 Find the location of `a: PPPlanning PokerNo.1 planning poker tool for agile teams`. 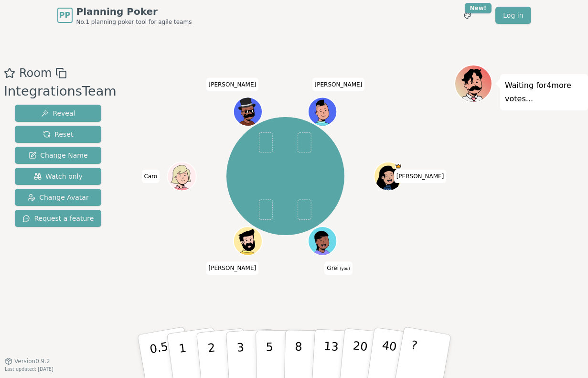

a: PPPlanning PokerNo.1 planning poker tool for agile teams is located at coordinates (125, 15).